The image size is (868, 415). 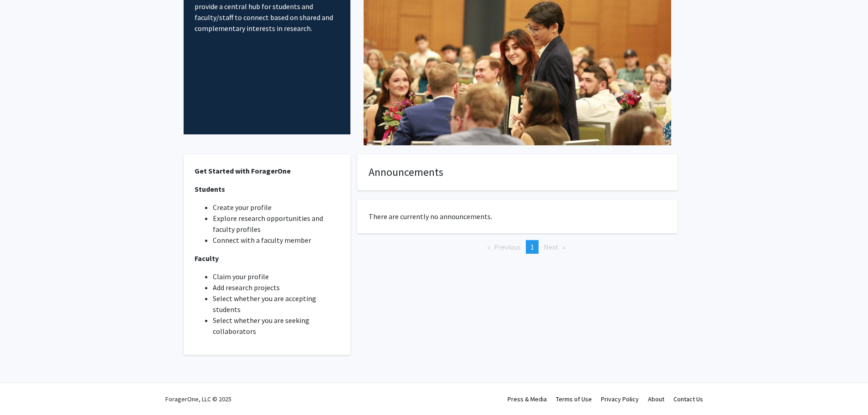 What do you see at coordinates (276, 277) in the screenshot?
I see `li: Claim your profile` at bounding box center [276, 277].